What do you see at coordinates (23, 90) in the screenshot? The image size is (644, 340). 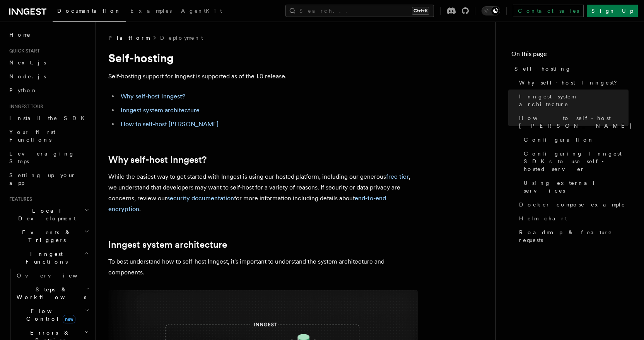 I see `span: Python` at bounding box center [23, 90].